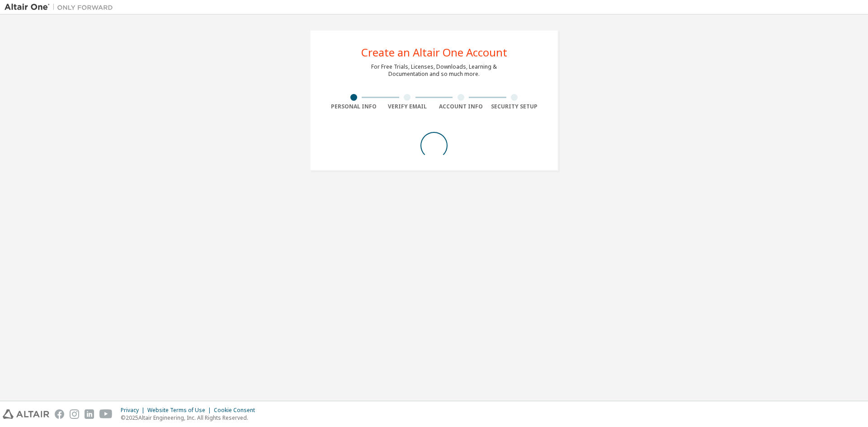  Describe the element at coordinates (106, 414) in the screenshot. I see `img: youtube.svg` at that location.